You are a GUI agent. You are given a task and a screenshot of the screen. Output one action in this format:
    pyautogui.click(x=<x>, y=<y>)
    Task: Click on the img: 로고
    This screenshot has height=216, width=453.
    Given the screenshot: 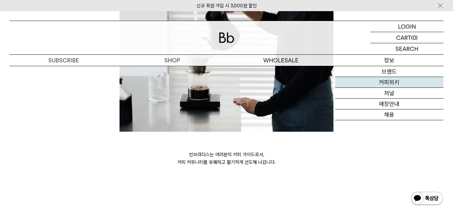 What is the action you would take?
    pyautogui.click(x=226, y=37)
    